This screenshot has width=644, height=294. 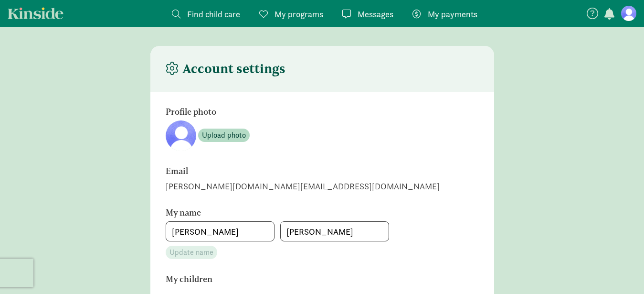 What do you see at coordinates (297, 112) in the screenshot?
I see `h6: Profile photo` at bounding box center [297, 112].